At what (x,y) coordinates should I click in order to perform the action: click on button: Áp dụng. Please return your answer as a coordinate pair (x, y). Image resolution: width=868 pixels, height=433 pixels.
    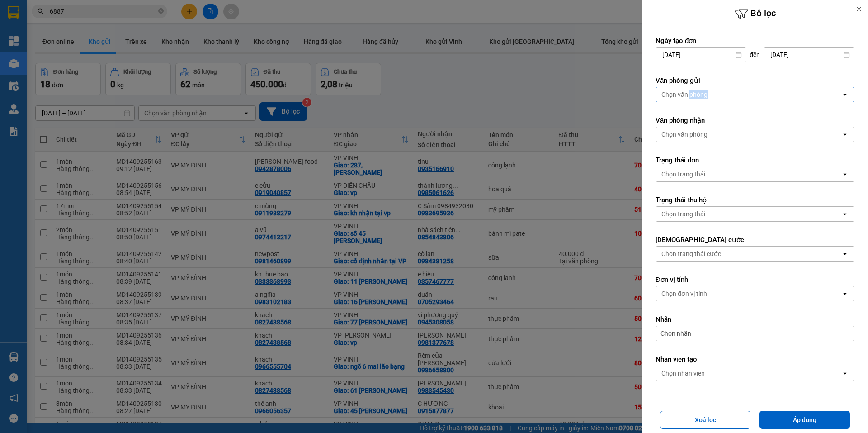
    Looking at the image, I should click on (804, 420).